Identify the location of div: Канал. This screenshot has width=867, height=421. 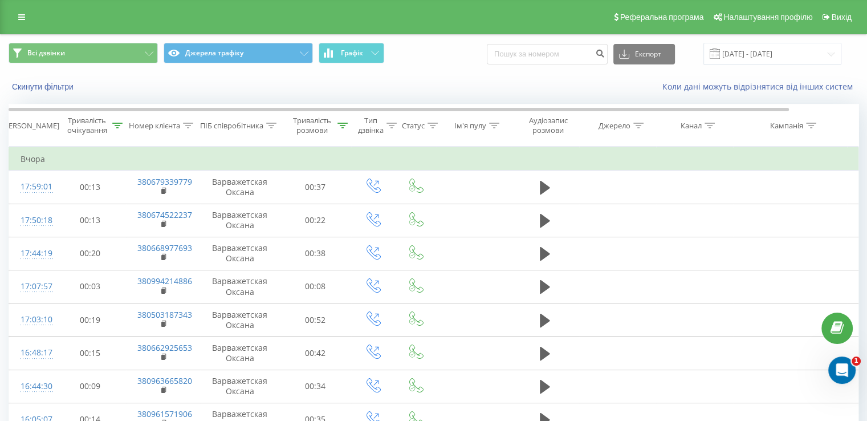
(691, 125).